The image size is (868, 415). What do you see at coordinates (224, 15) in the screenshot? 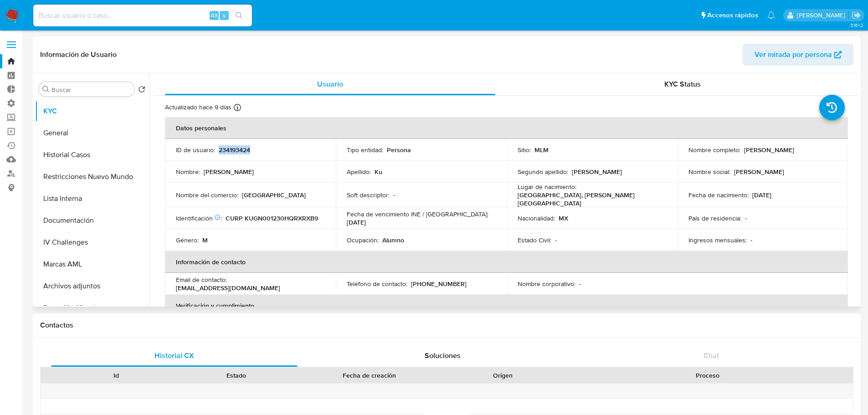
I see `span: s` at bounding box center [224, 15].